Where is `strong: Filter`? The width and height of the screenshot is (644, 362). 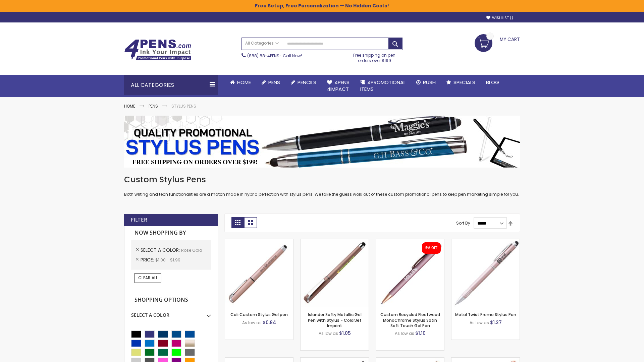
strong: Filter is located at coordinates (139, 220).